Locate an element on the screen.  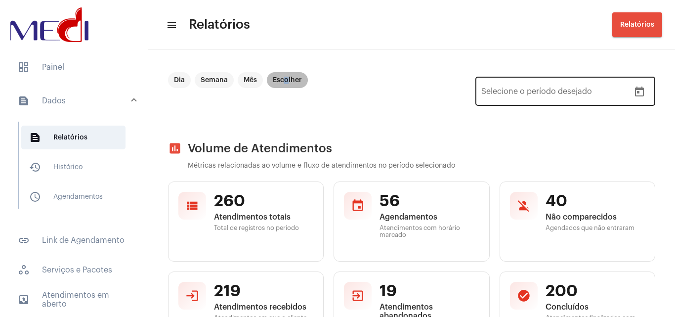
span: Link de Agendamento is located at coordinates (74, 240).